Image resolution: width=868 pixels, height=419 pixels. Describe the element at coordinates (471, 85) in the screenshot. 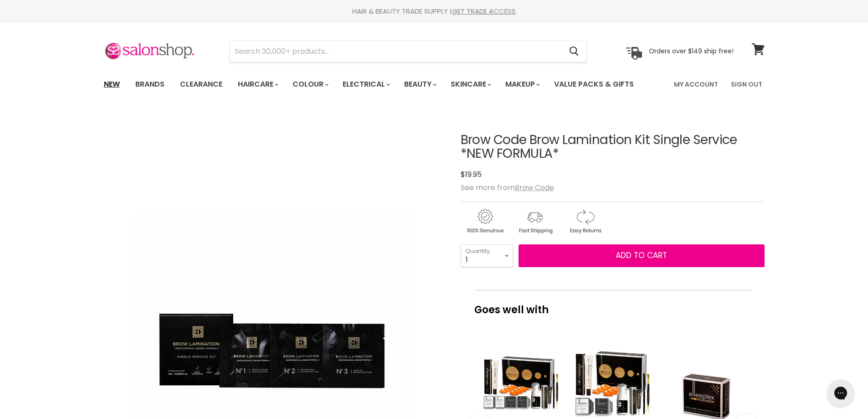

I see `a: Skincare` at that location.